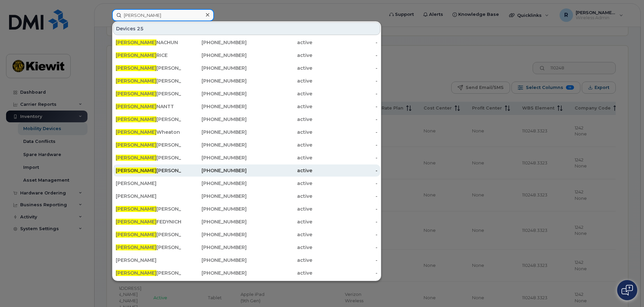 Image resolution: width=644 pixels, height=307 pixels. I want to click on img: Open chat, so click(627, 290).